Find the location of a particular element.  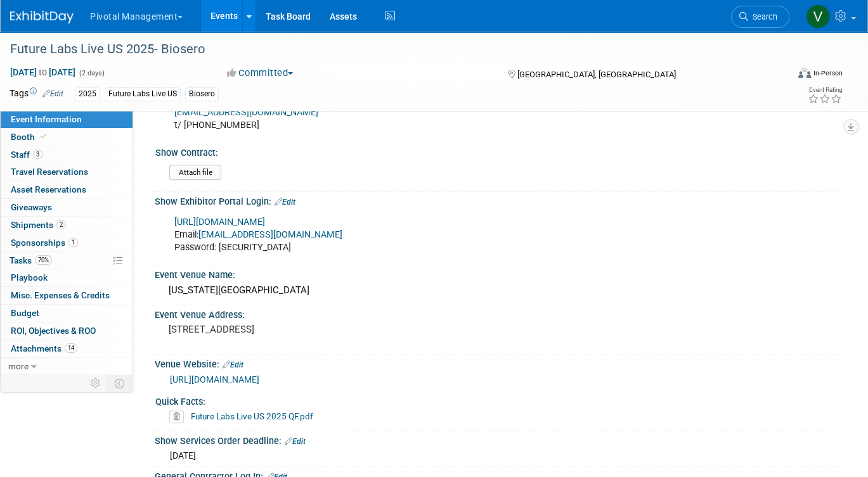

div: Future Labs Live US is located at coordinates (143, 94).